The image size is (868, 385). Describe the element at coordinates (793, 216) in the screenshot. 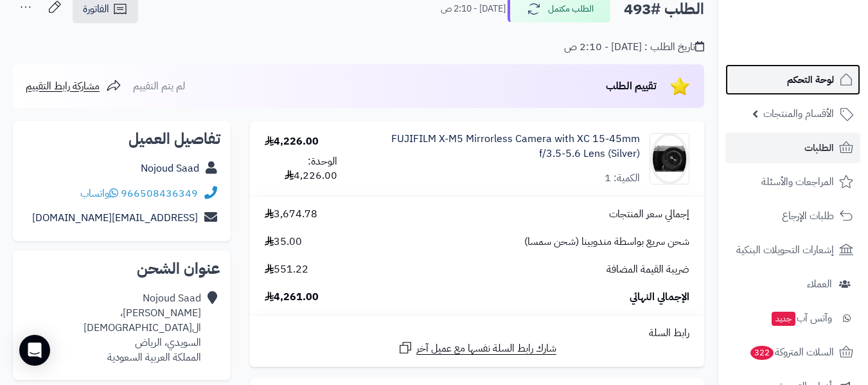

I see `a: طلبات الإرجاع` at that location.